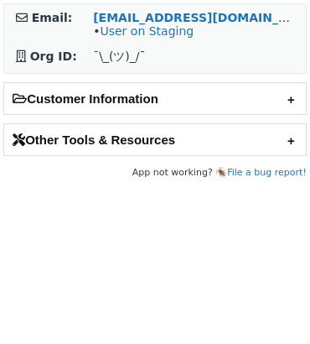 The width and height of the screenshot is (310, 344). I want to click on span: ¯\_(ツ)_/¯, so click(119, 56).